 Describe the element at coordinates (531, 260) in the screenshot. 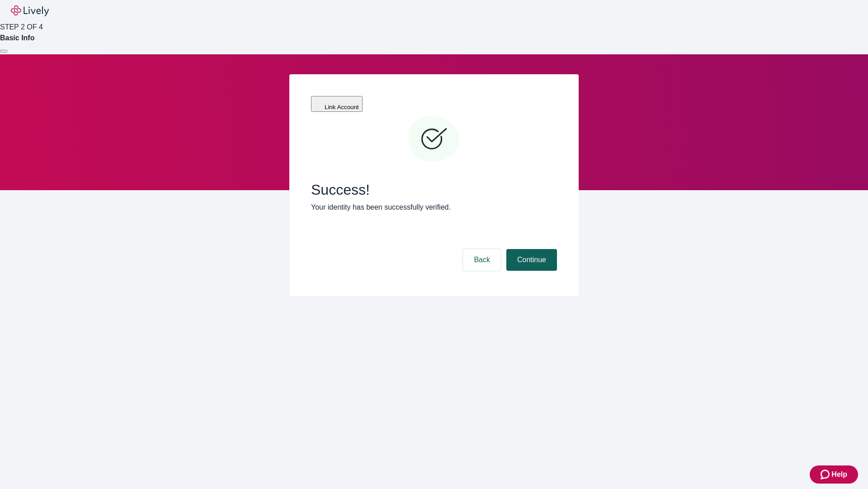

I see `button: Continue` at that location.